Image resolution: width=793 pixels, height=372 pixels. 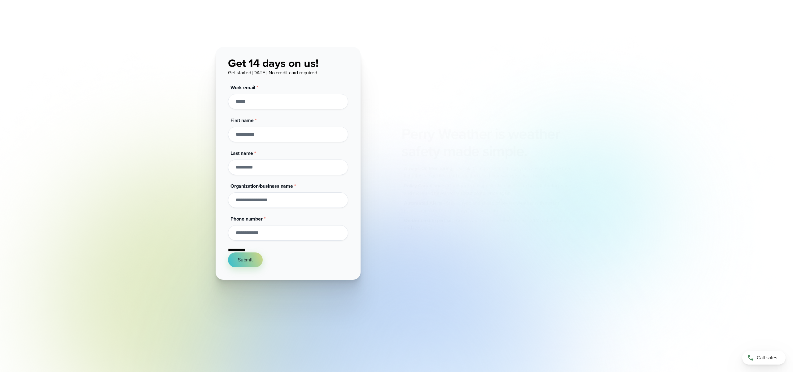 What do you see at coordinates (242, 153) in the screenshot?
I see `span: Last name` at bounding box center [242, 153].